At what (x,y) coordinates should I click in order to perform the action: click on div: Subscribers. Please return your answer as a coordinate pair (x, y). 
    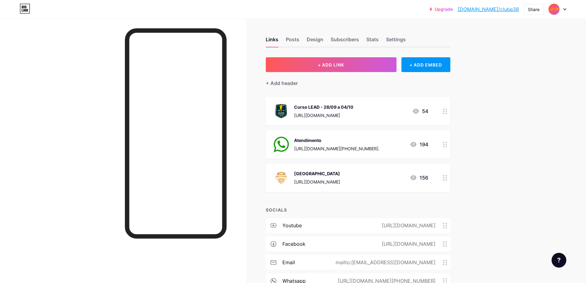
    Looking at the image, I should click on (345, 41).